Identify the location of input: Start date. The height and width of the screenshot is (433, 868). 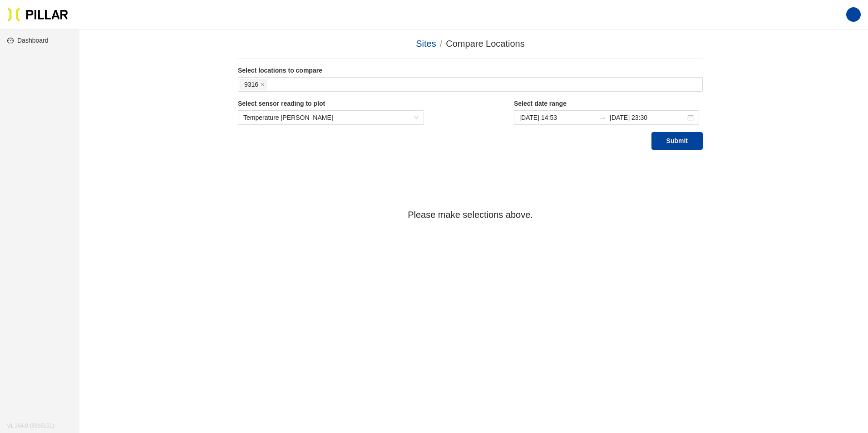
(557, 117).